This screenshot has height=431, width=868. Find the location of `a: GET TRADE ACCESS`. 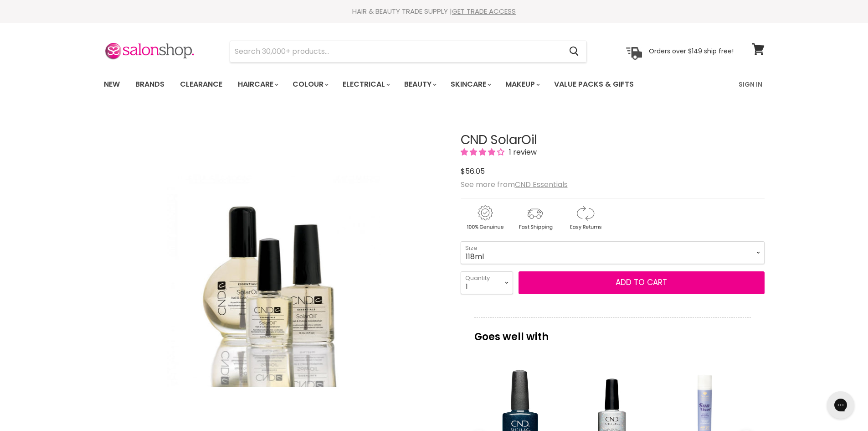

a: GET TRADE ACCESS is located at coordinates (484, 11).